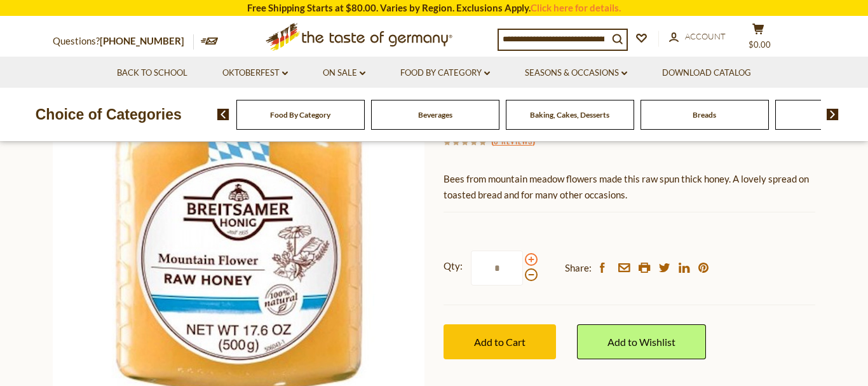 The image size is (868, 386). Describe the element at coordinates (578, 268) in the screenshot. I see `span: Share:` at that location.